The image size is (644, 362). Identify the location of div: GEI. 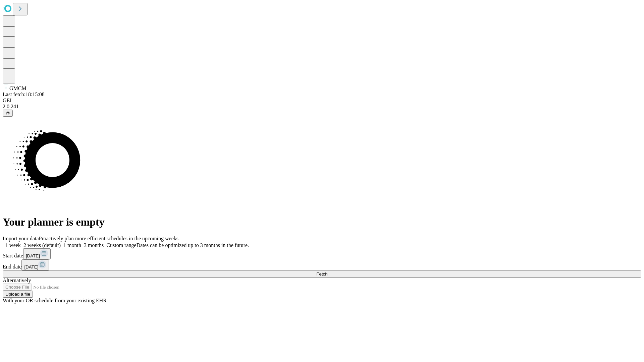
(322, 101).